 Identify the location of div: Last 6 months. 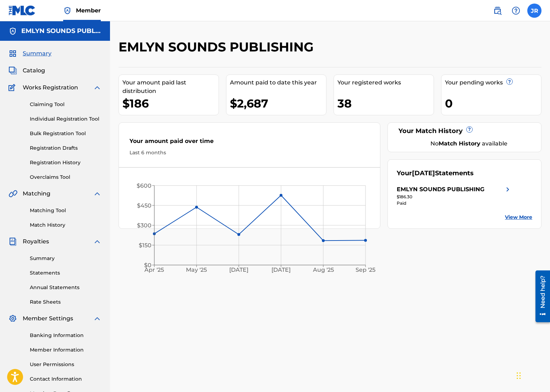
(250, 153).